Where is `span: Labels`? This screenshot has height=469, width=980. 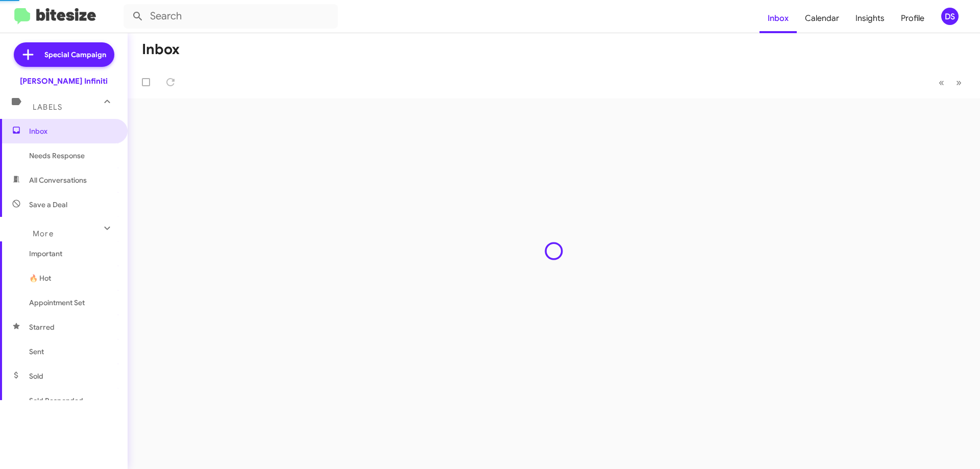
span: Labels is located at coordinates (47, 107).